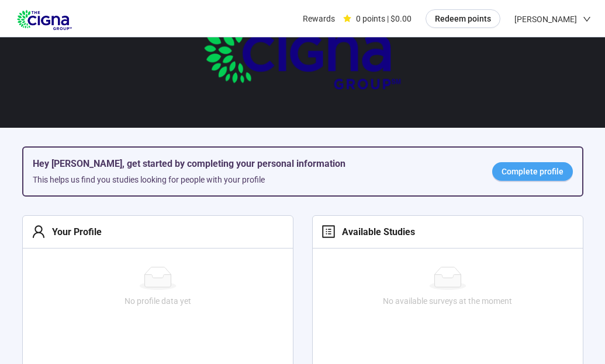 The image size is (605, 364). I want to click on span: profile, so click(329, 232).